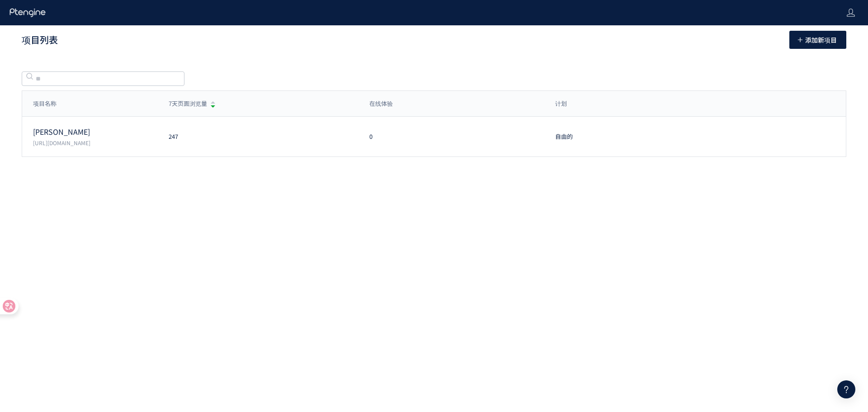 This screenshot has height=412, width=868. I want to click on font: 计划, so click(561, 103).